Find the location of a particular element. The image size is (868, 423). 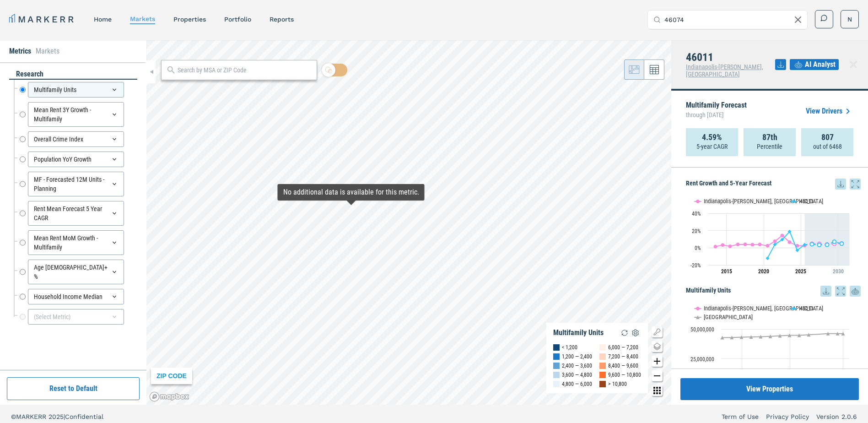

button: View Properties is located at coordinates (770, 389).